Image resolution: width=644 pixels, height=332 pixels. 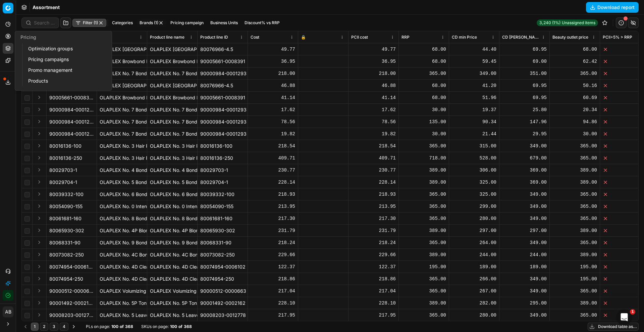 I want to click on div: OLAPLEX No. 4D Clean Volume Detox Dry Shampoo Trockenshampoo 50 ml, so click(x=172, y=267).